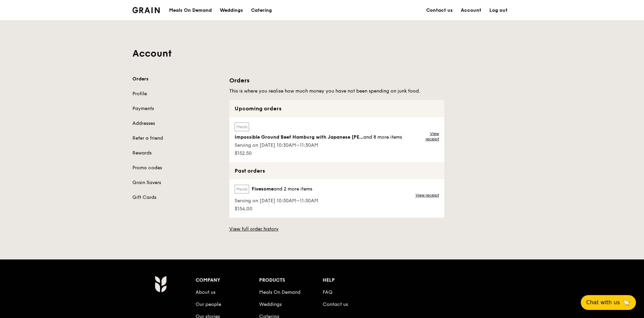 This screenshot has width=644, height=318. Describe the element at coordinates (322, 53) in the screenshot. I see `h1: Account` at that location.